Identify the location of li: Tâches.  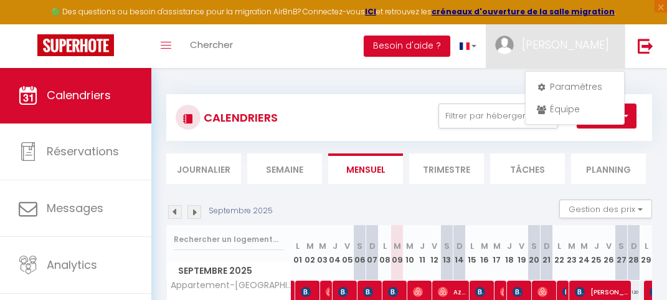
(528, 168).